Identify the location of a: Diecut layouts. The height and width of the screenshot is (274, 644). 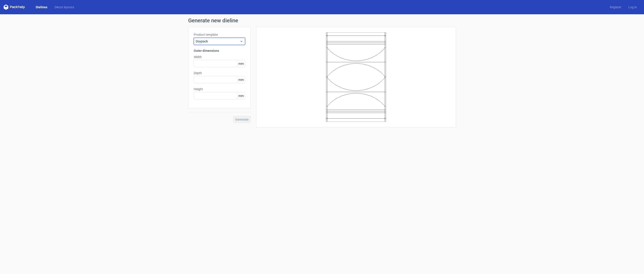
(64, 7).